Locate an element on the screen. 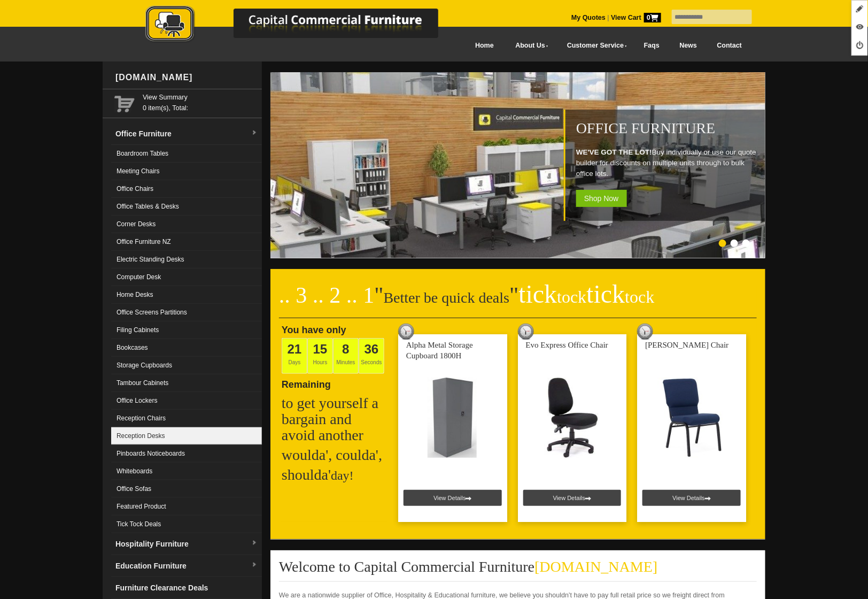 This screenshot has width=868, height=599. span: Remaining is located at coordinates (307, 383).